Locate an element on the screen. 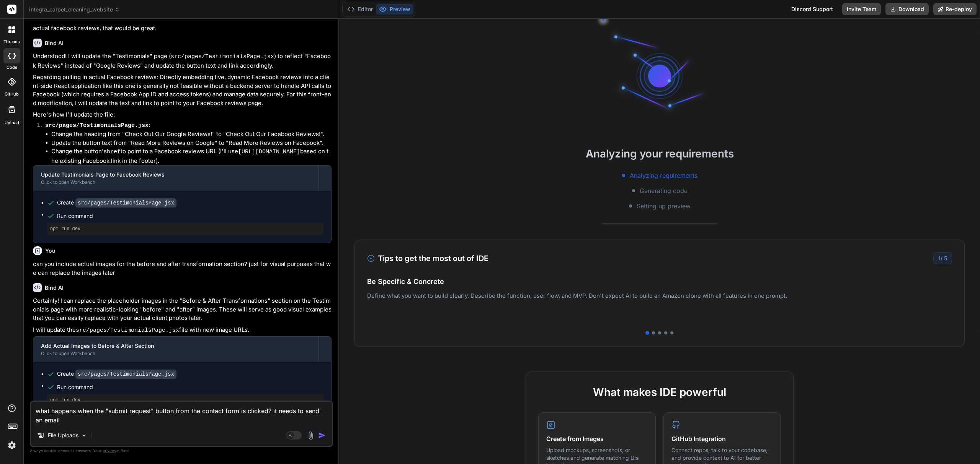 The width and height of the screenshot is (980, 464). span: Generating code is located at coordinates (664, 191).